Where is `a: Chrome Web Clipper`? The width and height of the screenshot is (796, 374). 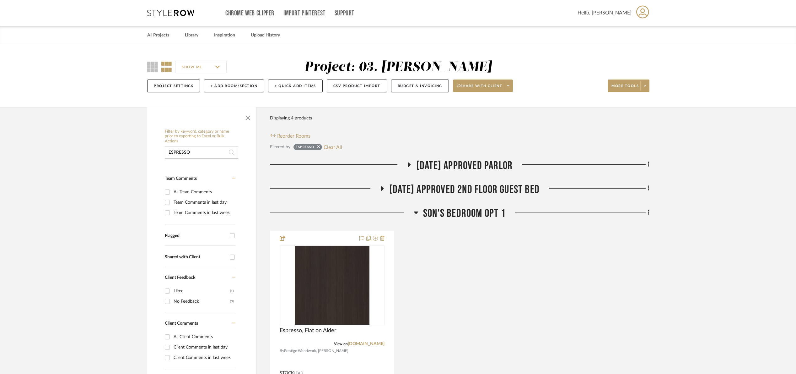
a: Chrome Web Clipper is located at coordinates (250, 13).